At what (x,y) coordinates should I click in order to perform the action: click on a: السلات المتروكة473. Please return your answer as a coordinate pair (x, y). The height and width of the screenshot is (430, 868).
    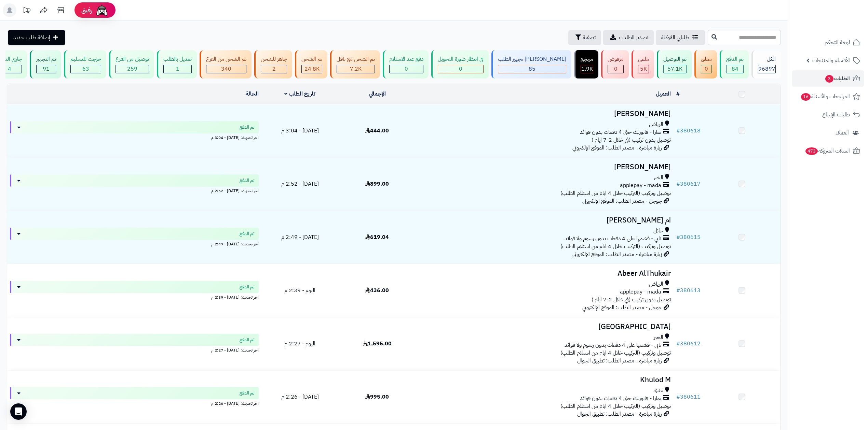
    Looking at the image, I should click on (828, 151).